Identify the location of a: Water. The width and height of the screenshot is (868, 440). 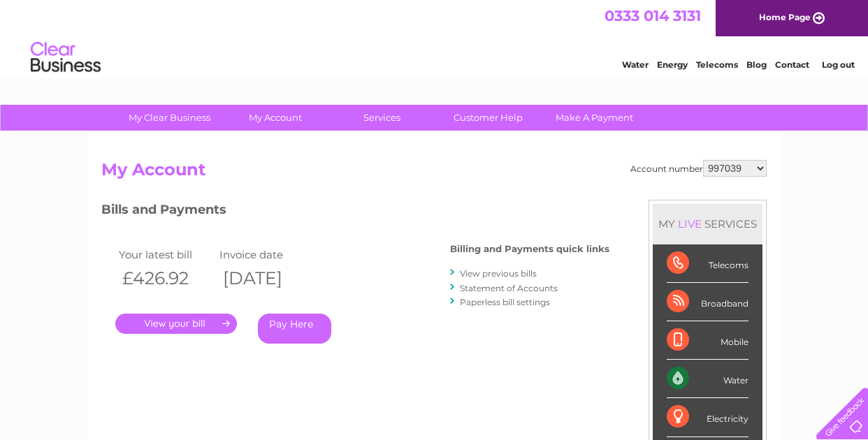
(635, 64).